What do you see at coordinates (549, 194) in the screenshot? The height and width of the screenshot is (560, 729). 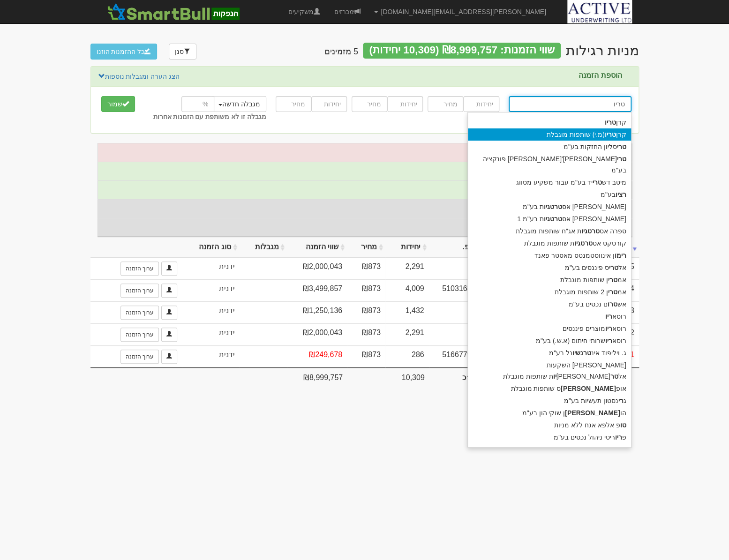 I see `div: בע"מ` at bounding box center [549, 194].